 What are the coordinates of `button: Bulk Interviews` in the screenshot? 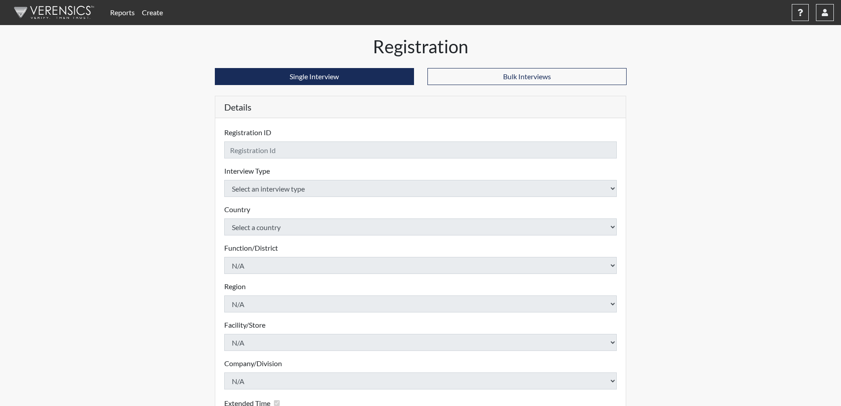 It's located at (526, 76).